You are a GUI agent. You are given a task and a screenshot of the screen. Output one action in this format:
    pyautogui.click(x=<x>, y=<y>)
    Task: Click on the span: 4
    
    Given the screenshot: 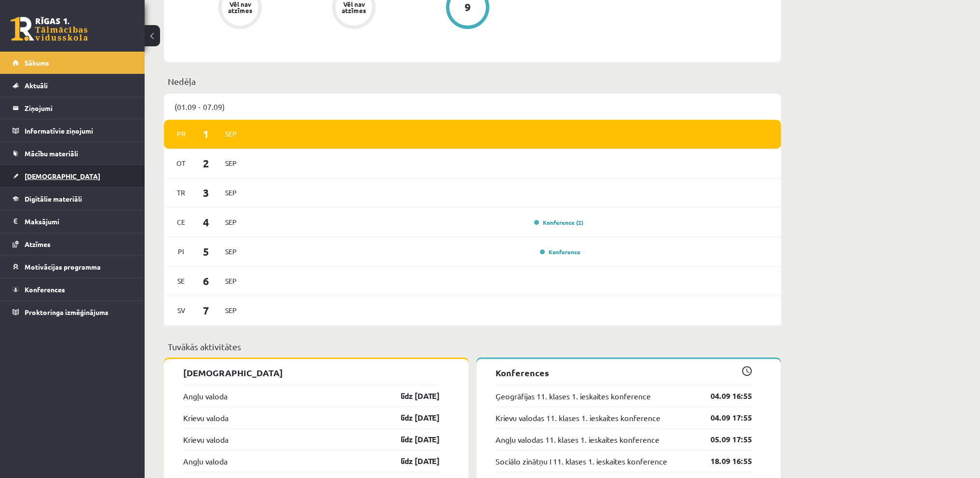 What is the action you would take?
    pyautogui.click(x=207, y=221)
    